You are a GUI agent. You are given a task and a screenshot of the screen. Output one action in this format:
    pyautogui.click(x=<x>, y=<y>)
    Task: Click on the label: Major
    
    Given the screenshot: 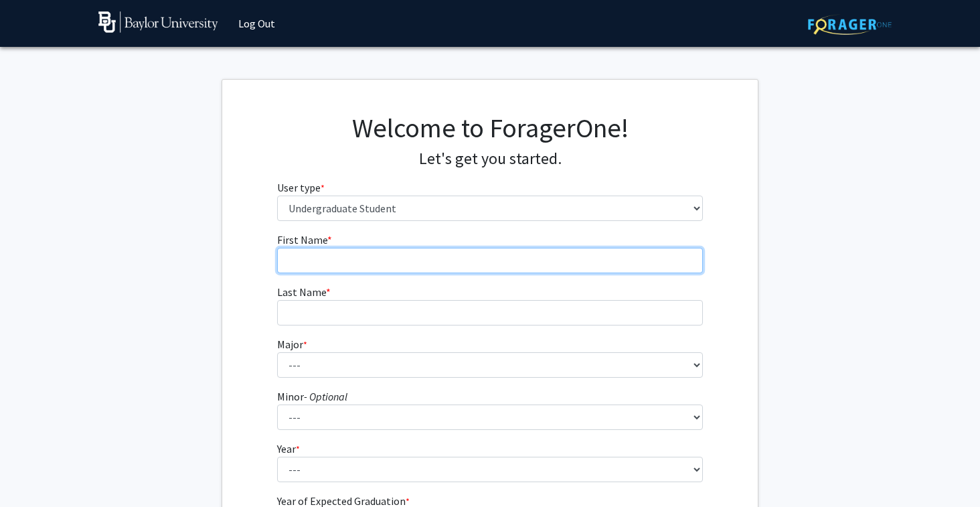 What is the action you would take?
    pyautogui.click(x=292, y=345)
    